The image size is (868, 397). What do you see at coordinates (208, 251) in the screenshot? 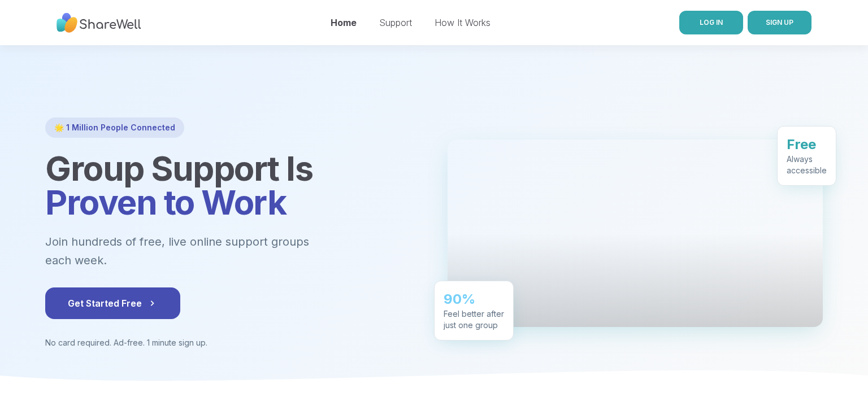
I see `p: Join hundreds of free, live online support groups each week.` at bounding box center [208, 251].